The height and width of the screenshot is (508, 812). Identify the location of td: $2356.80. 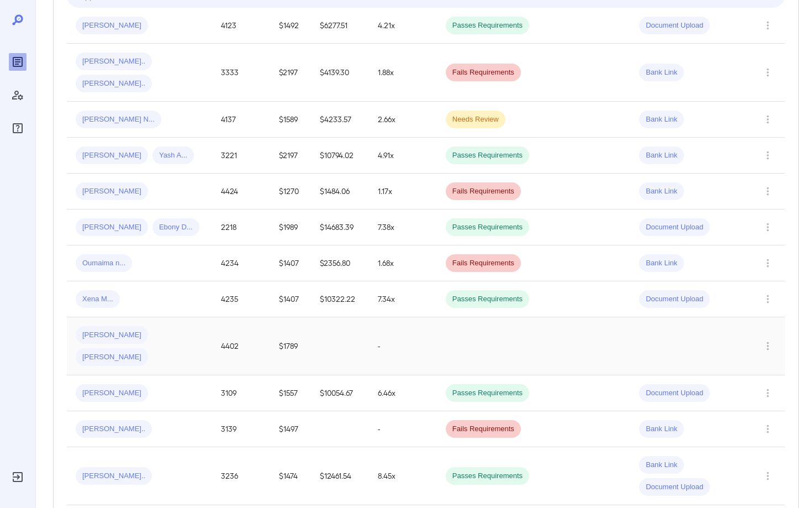
(340, 263).